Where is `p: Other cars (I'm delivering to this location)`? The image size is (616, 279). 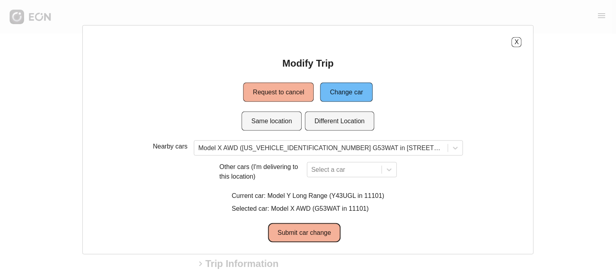 p: Other cars (I'm delivering to this location) is located at coordinates (261, 171).